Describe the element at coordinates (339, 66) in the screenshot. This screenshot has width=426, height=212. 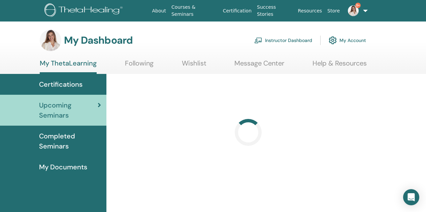
I see `a: Help & Resources` at that location.